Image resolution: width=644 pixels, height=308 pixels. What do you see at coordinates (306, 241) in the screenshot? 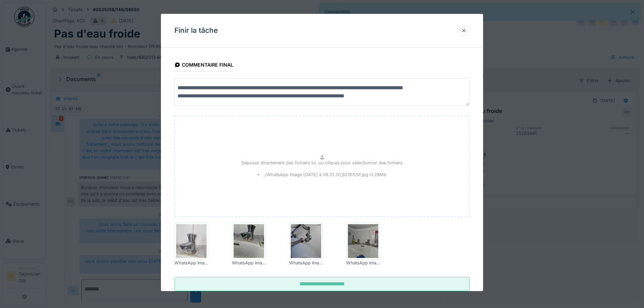
I see `img: qe0gktlv34xugux38bmojfiavyya` at bounding box center [306, 241].